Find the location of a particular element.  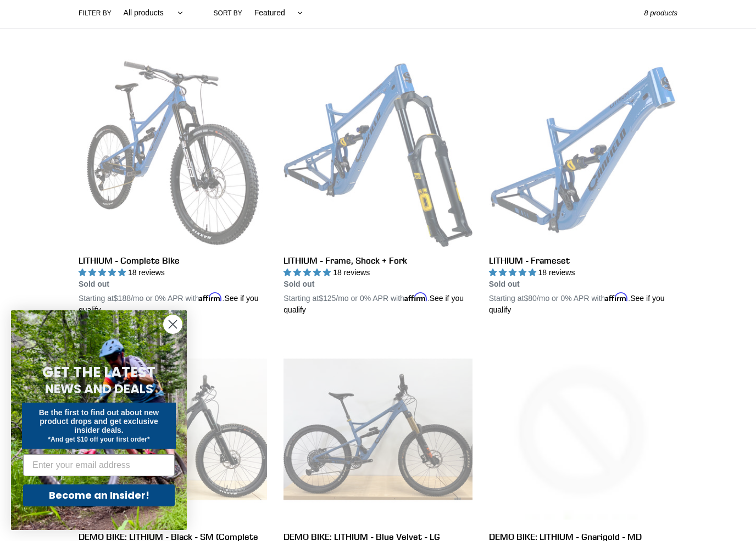

span: GET THE LATEST is located at coordinates (99, 372).